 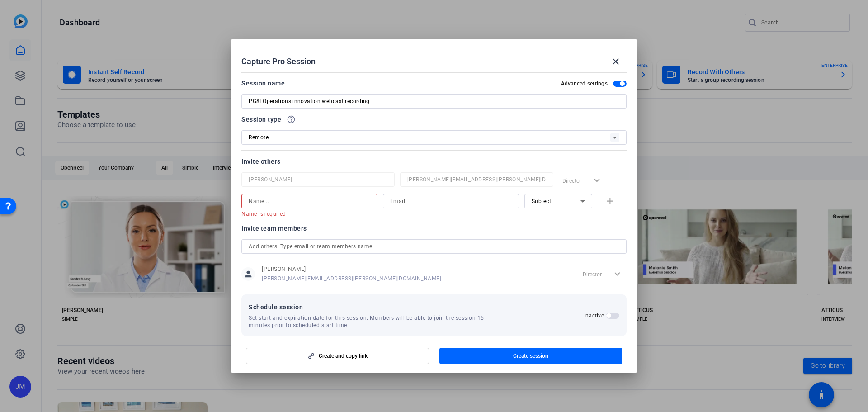 I want to click on mat-icon: help_outline, so click(x=291, y=120).